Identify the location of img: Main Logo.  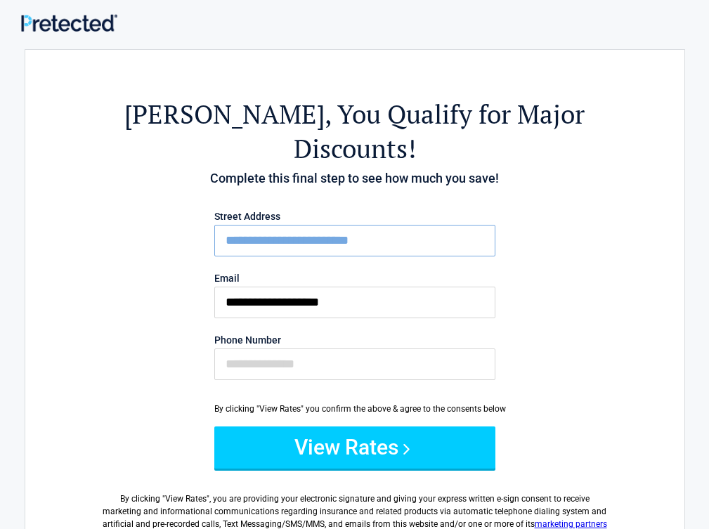
(69, 22).